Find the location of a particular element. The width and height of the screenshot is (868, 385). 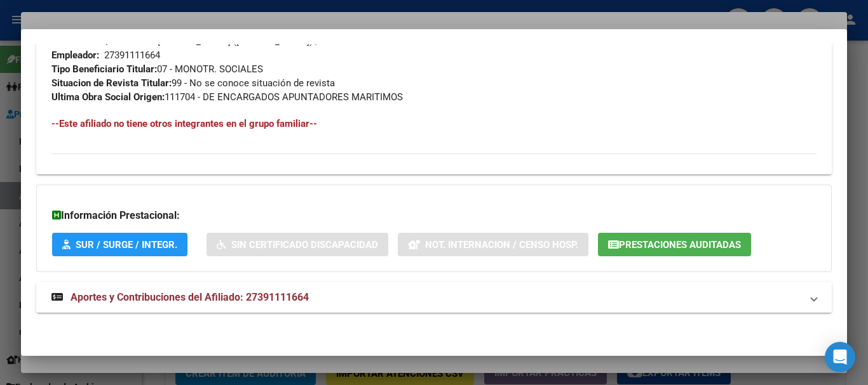

span: Aportes y Contribuciones del Afiliado: 27391111664 is located at coordinates (189, 297).